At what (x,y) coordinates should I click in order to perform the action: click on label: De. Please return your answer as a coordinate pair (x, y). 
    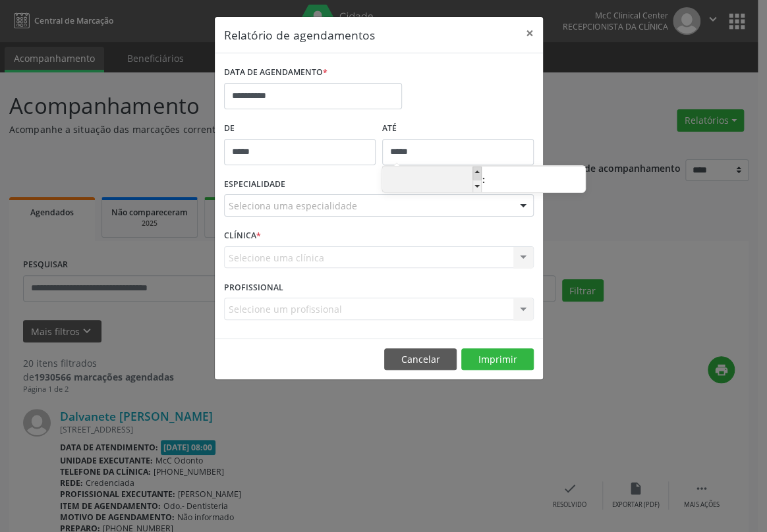
    Looking at the image, I should click on (300, 128).